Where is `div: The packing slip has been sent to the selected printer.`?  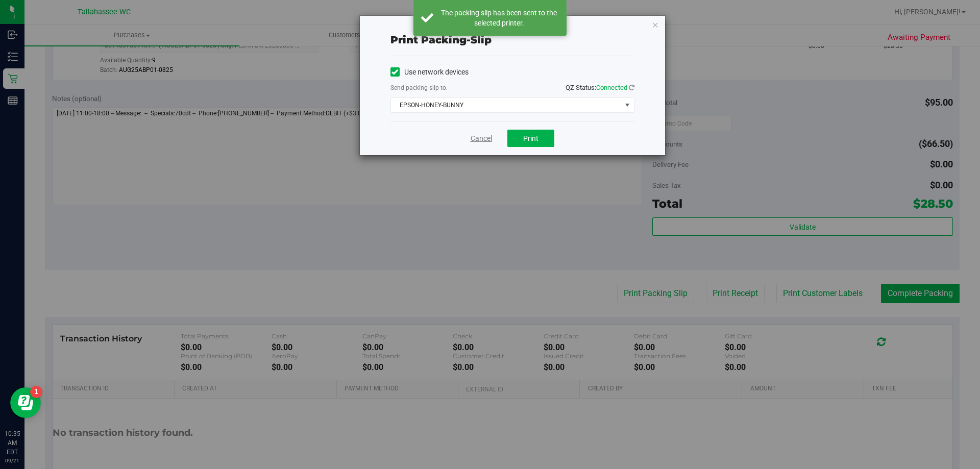
div: The packing slip has been sent to the selected printer. is located at coordinates (499, 18).